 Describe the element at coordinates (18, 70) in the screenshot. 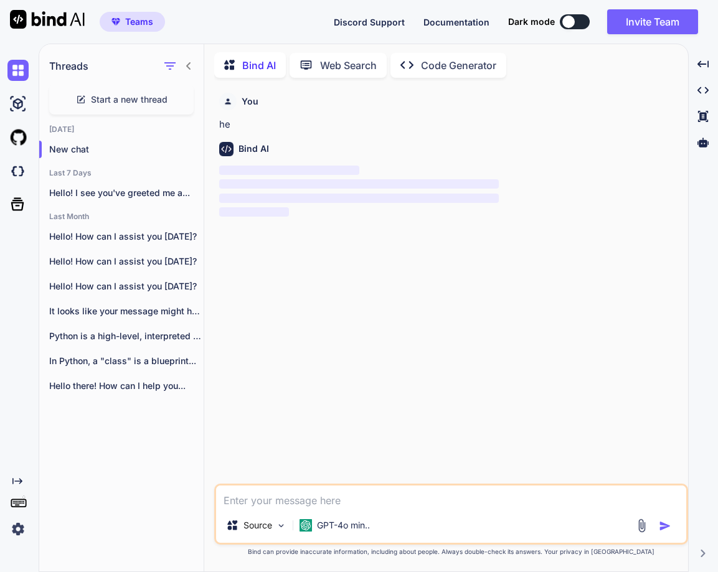

I see `img: chat` at that location.